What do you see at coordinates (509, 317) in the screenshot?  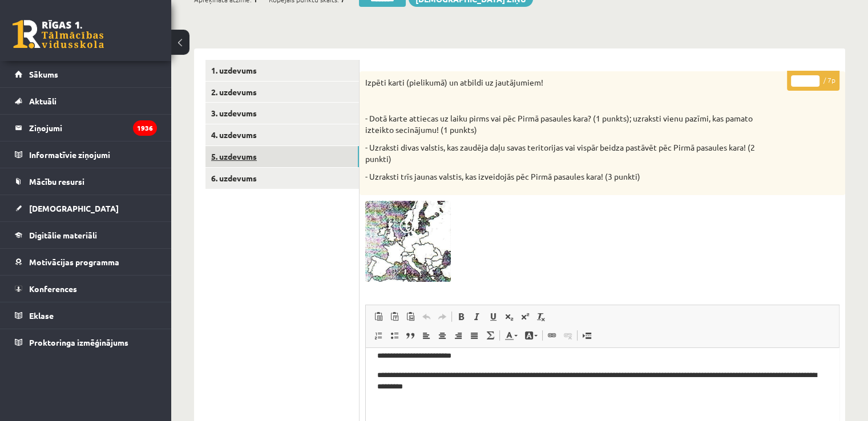 I see `a: Apakšraksts` at bounding box center [509, 317].